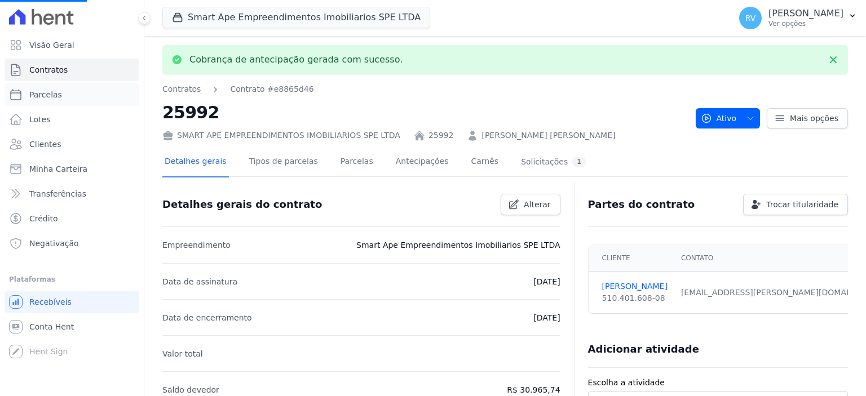 This screenshot has height=396, width=866. What do you see at coordinates (196, 162) in the screenshot?
I see `a: Detalhes gerais` at bounding box center [196, 162].